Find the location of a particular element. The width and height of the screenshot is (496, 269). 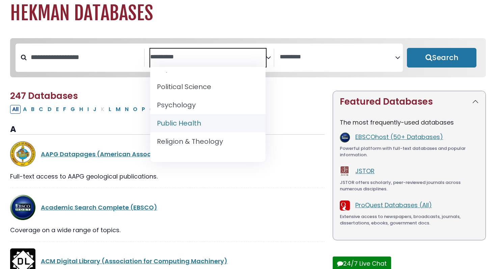

a: Academic Search Complete (EBSCO) is located at coordinates (99, 207).